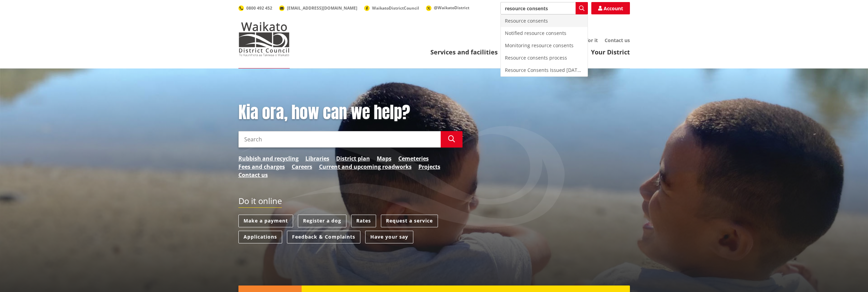  What do you see at coordinates (544, 46) in the screenshot?
I see `div: Monitoring resource consents` at bounding box center [544, 46].